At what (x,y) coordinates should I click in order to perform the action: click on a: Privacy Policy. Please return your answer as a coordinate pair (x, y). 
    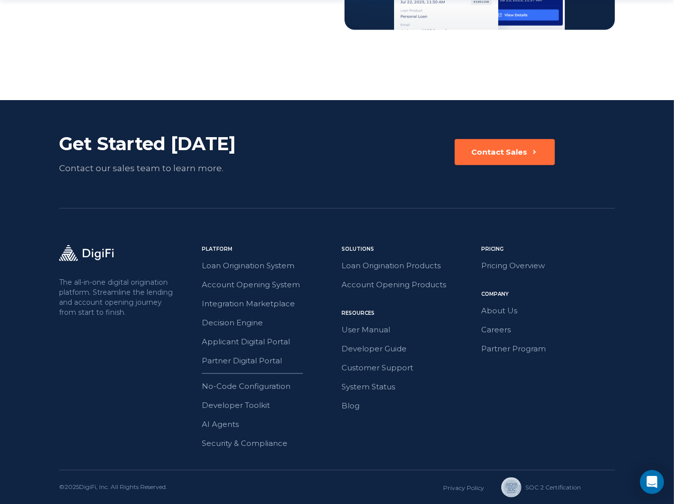
    Looking at the image, I should click on (463, 487).